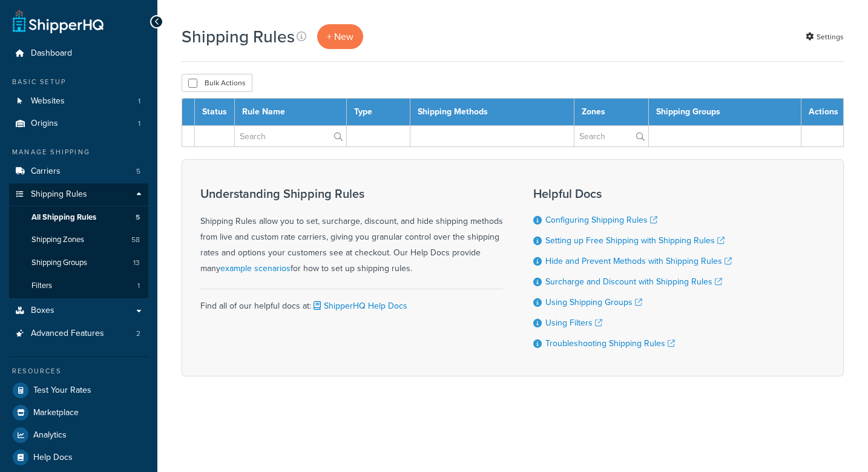 Image resolution: width=868 pixels, height=472 pixels. I want to click on li: Shipping Groups, so click(79, 262).